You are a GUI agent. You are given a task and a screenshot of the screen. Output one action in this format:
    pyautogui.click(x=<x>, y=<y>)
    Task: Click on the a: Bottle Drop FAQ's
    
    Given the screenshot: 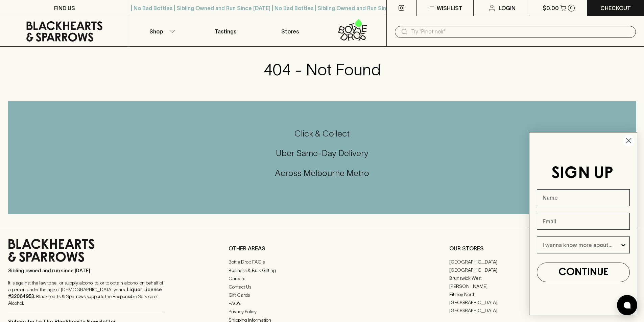 What is the action you would take?
    pyautogui.click(x=322, y=263)
    